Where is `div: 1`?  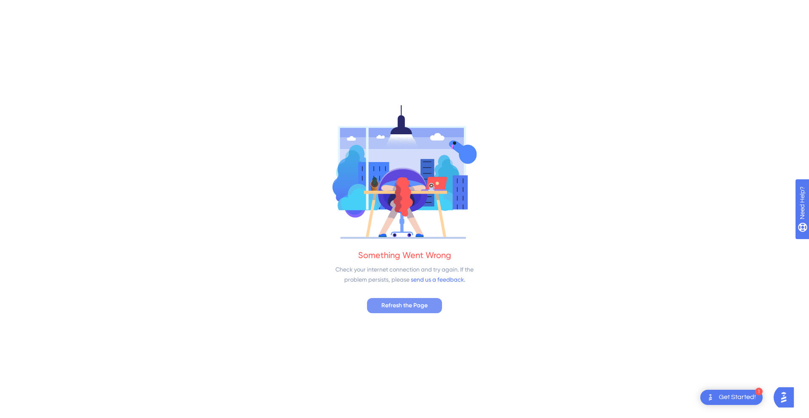
div: 1 is located at coordinates (759, 392).